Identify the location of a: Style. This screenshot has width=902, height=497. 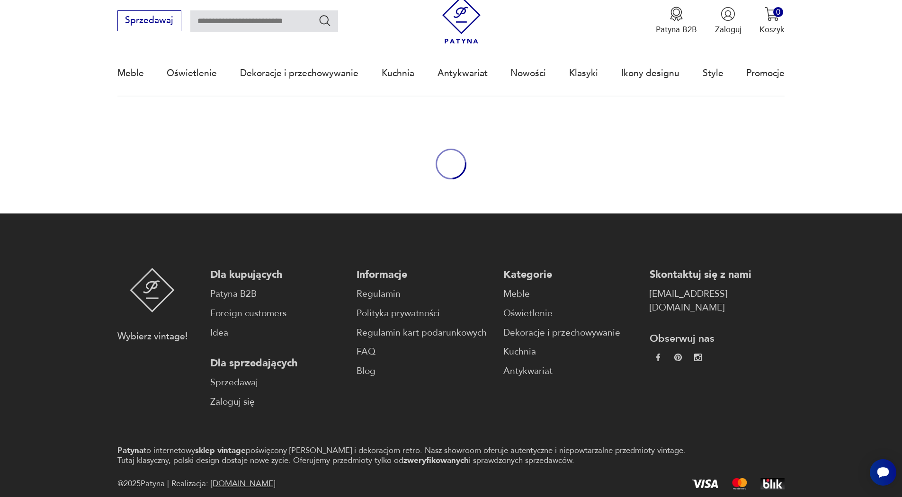
(713, 73).